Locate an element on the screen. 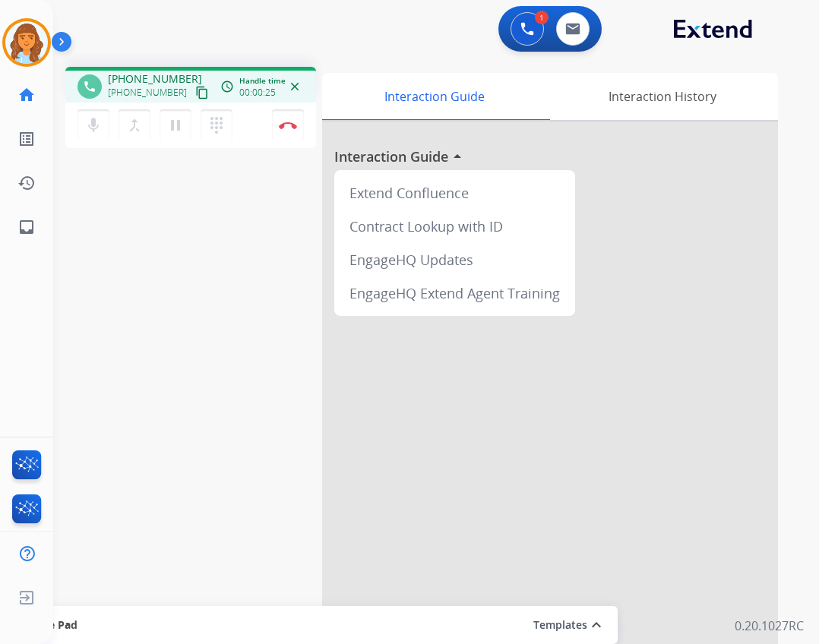 The width and height of the screenshot is (819, 644). mat-icon: mic is located at coordinates (94, 125).